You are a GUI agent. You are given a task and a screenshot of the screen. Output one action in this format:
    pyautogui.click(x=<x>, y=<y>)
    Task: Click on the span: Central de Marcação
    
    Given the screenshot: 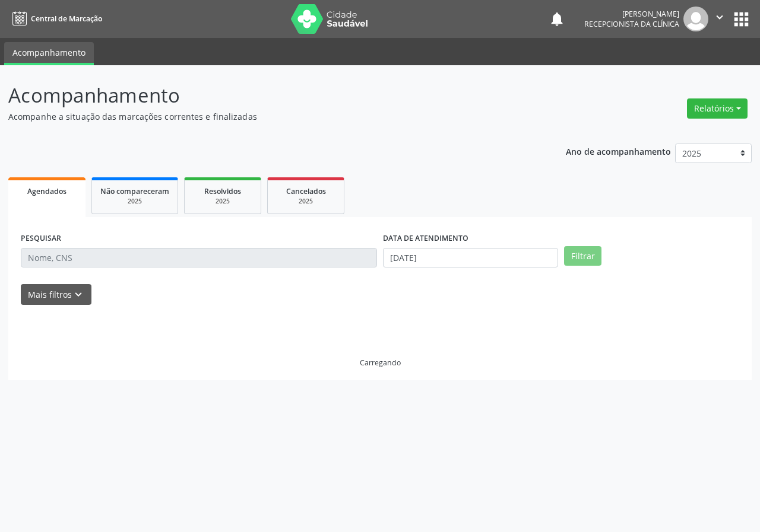 What is the action you would take?
    pyautogui.click(x=67, y=18)
    